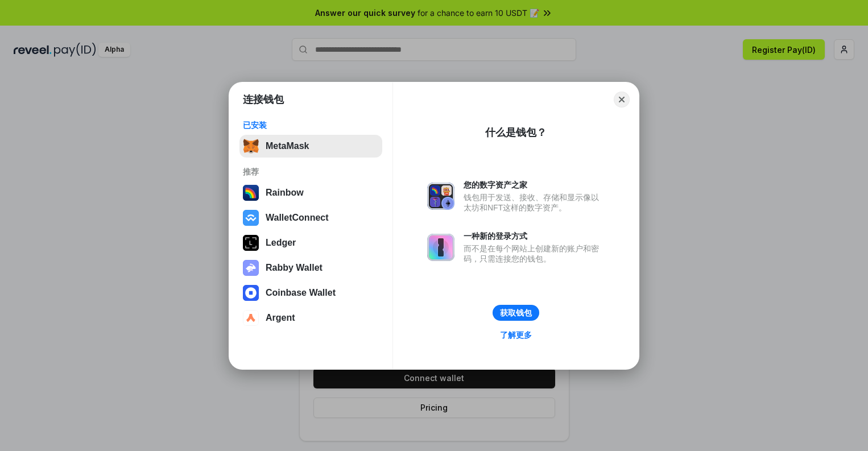  I want to click on button: Rainbow, so click(311, 193).